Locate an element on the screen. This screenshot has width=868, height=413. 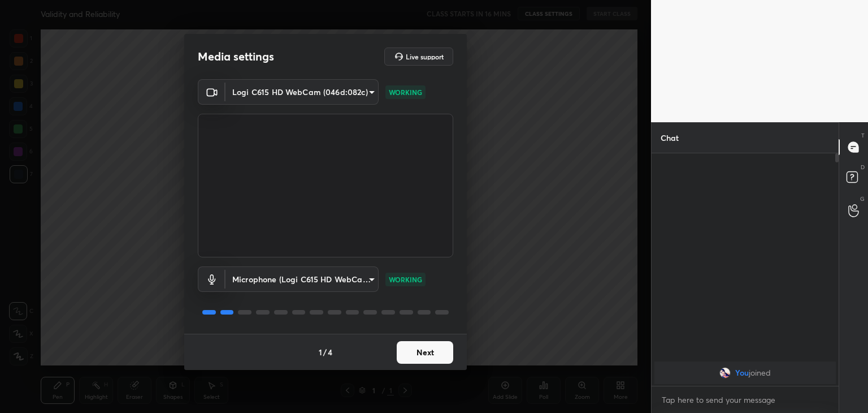
p: Chat is located at coordinates (670, 137).